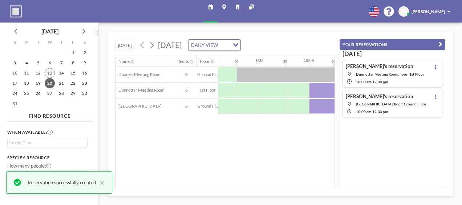 This screenshot has height=205, width=462. Describe the element at coordinates (26, 83) in the screenshot. I see `span: Monday, August 18, 2025` at that location.